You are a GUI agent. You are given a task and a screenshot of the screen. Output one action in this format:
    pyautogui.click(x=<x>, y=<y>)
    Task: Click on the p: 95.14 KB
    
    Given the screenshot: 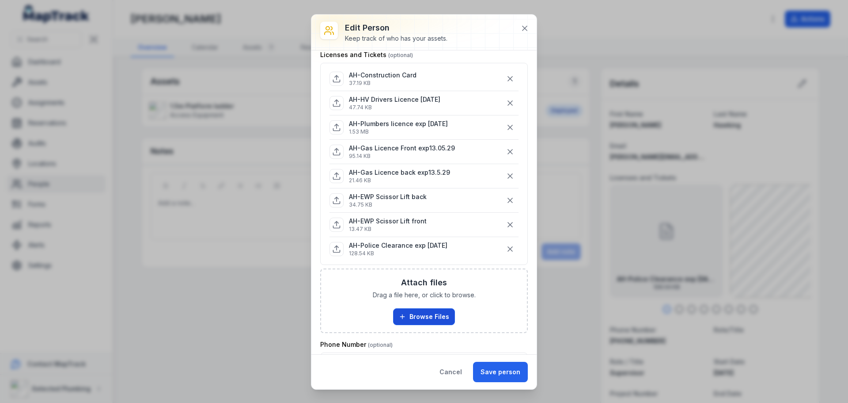 What is the action you would take?
    pyautogui.click(x=402, y=156)
    